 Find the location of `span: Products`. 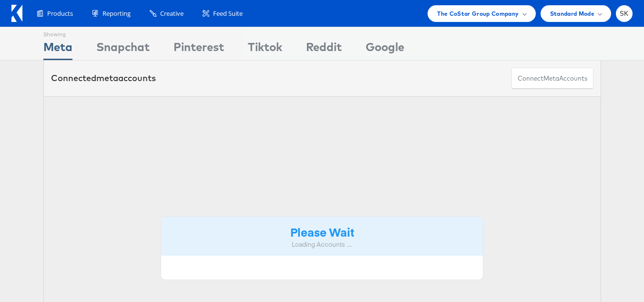

span: Products is located at coordinates (60, 13).